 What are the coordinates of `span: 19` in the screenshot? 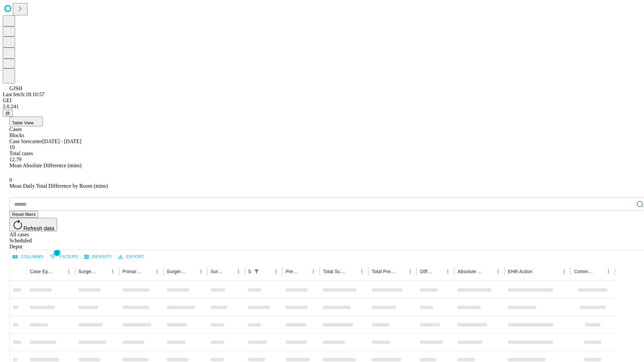 It's located at (12, 147).